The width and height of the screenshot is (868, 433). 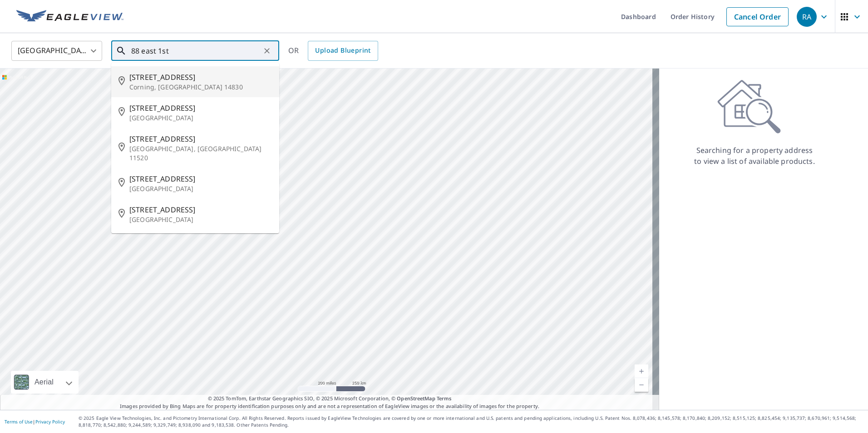 I want to click on a: Privacy Policy, so click(x=50, y=422).